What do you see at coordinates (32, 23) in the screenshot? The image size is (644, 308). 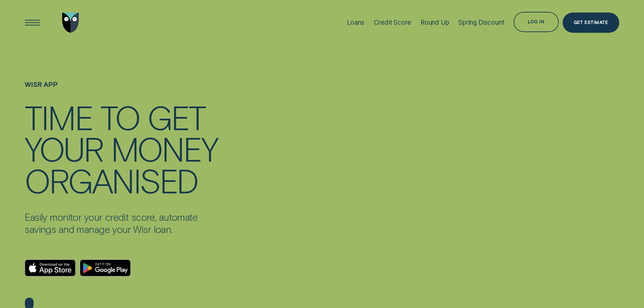 I see `button: Open Menu` at bounding box center [32, 23].